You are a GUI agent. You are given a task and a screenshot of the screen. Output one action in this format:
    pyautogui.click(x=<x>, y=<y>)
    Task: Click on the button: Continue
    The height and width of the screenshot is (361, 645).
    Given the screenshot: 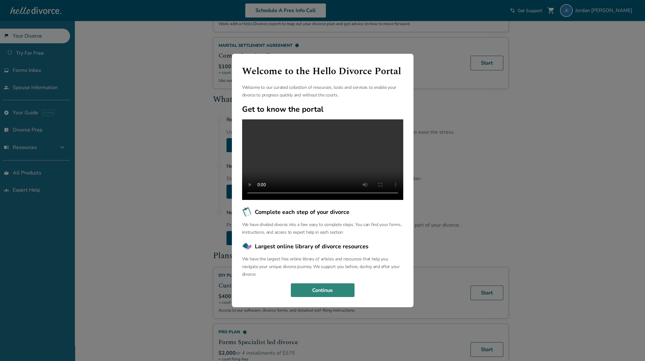 What is the action you would take?
    pyautogui.click(x=323, y=291)
    